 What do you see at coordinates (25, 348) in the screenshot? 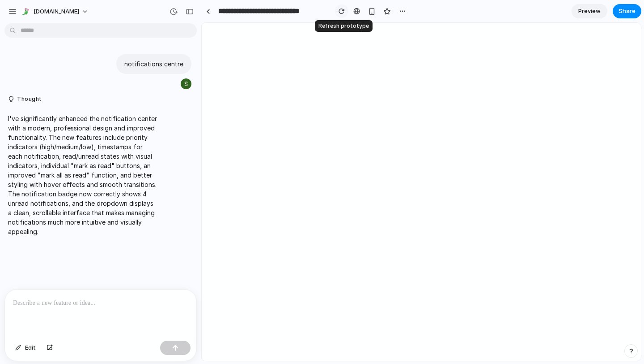
I see `button: Edit` at bounding box center [25, 348].